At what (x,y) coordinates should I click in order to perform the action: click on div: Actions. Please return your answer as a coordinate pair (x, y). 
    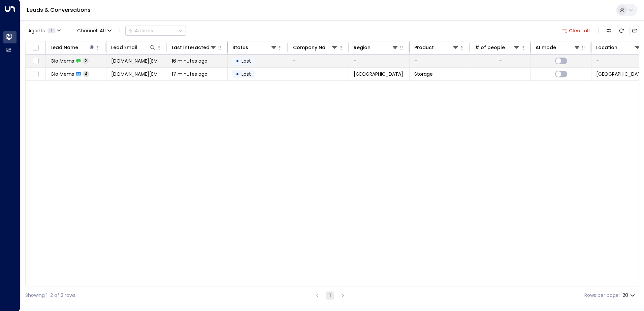
    Looking at the image, I should click on (141, 31).